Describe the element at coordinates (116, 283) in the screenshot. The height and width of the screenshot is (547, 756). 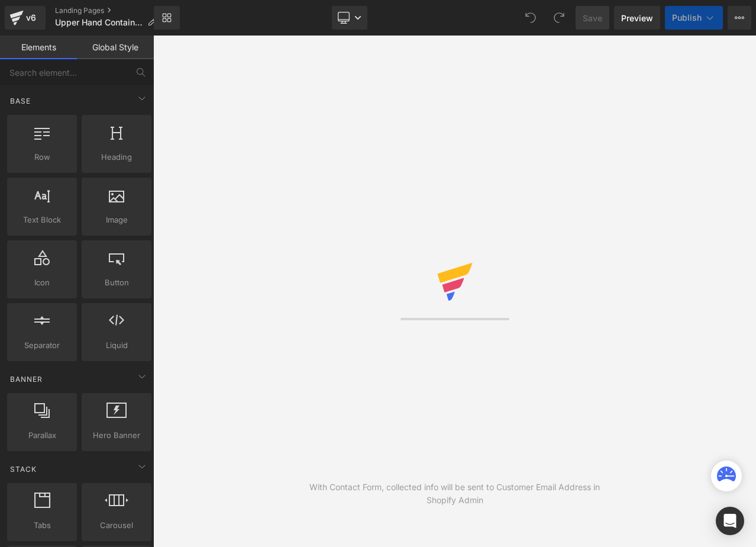
I see `span: Button` at that location.